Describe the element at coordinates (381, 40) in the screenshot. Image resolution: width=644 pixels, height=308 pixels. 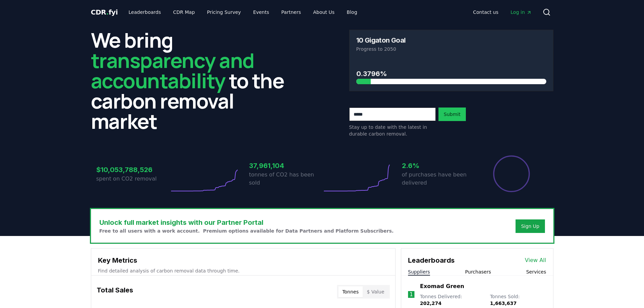
I see `h3: 10 Gigaton Goal` at that location.